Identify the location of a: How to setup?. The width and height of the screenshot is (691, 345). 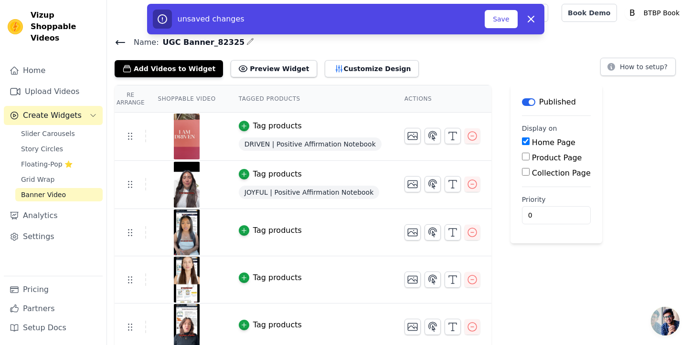
(638, 69).